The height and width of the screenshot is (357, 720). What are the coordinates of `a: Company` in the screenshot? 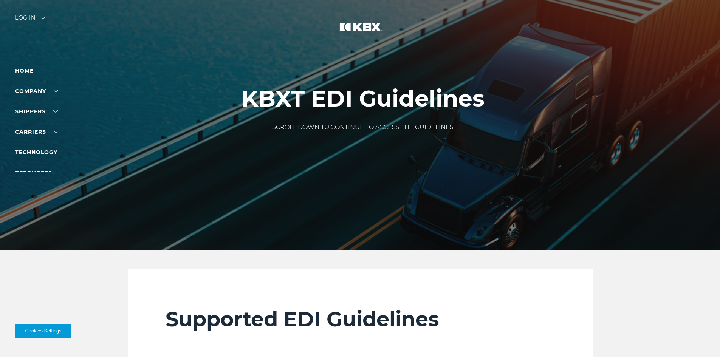 It's located at (37, 91).